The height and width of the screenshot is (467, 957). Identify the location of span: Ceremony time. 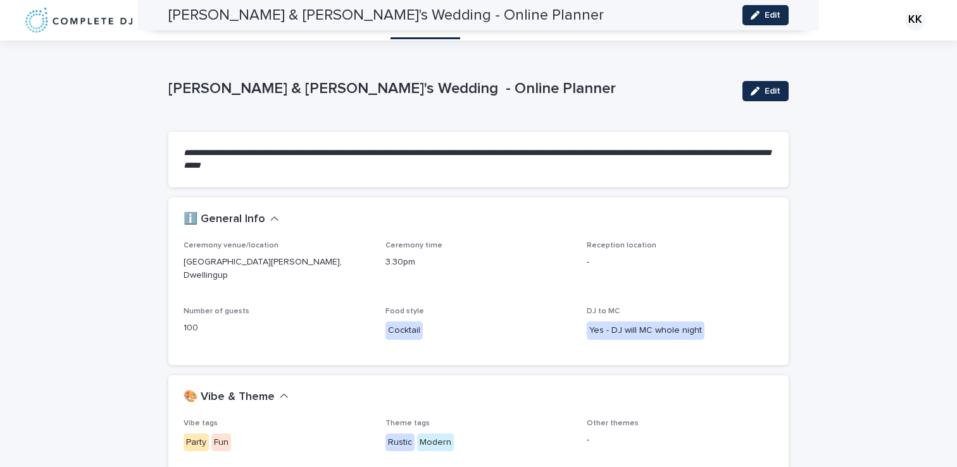
(414, 246).